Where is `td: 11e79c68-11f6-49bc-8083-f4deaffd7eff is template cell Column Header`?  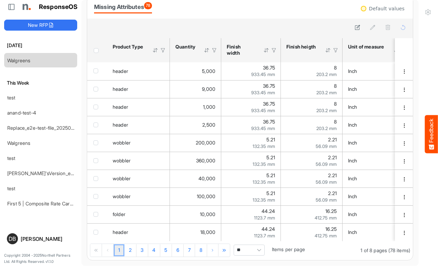 td: 11e79c68-11f6-49bc-8083-f4deaffd7eff is template cell Column Header is located at coordinates (404, 232).